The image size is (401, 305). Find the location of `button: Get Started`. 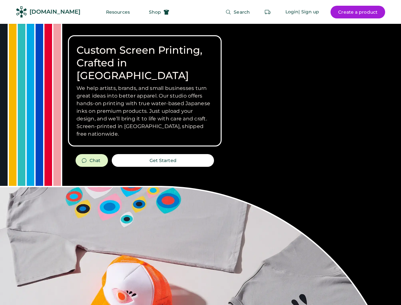

button: Get Started is located at coordinates (163, 160).